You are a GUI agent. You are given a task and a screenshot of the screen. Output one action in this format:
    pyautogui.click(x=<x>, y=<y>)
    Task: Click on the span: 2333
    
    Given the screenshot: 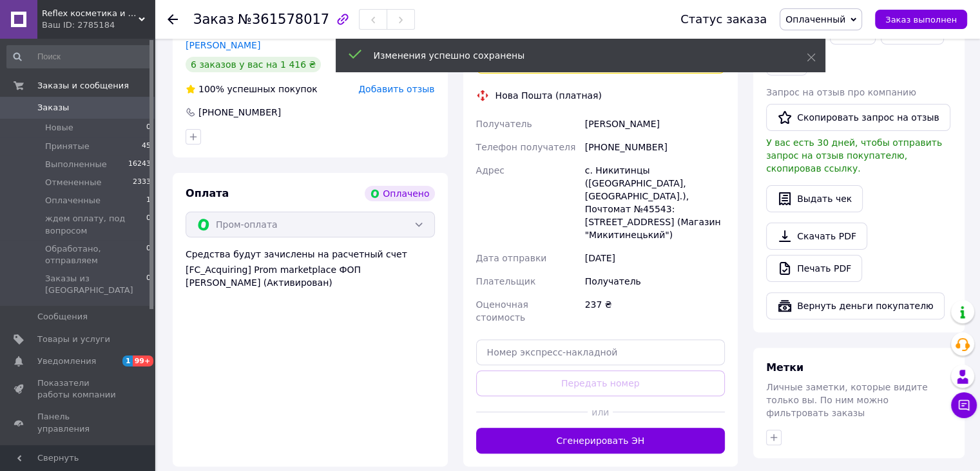 What is the action you would take?
    pyautogui.click(x=141, y=182)
    